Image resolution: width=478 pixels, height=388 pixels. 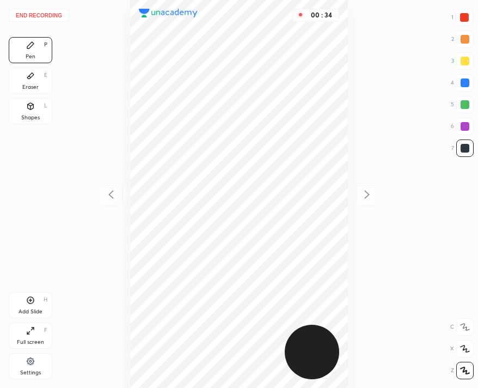 I want to click on button: End recording, so click(x=39, y=15).